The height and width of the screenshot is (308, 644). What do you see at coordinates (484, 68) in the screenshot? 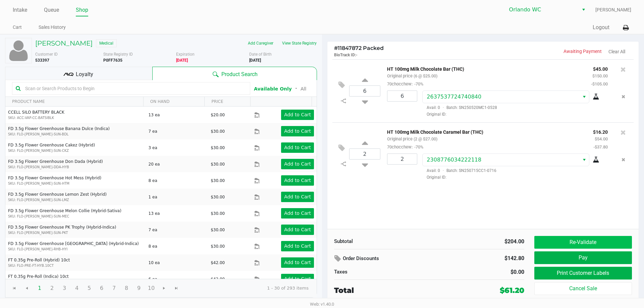
I see `p: HT 100mg Milk Chocolate Bar (THC)` at bounding box center [484, 68].